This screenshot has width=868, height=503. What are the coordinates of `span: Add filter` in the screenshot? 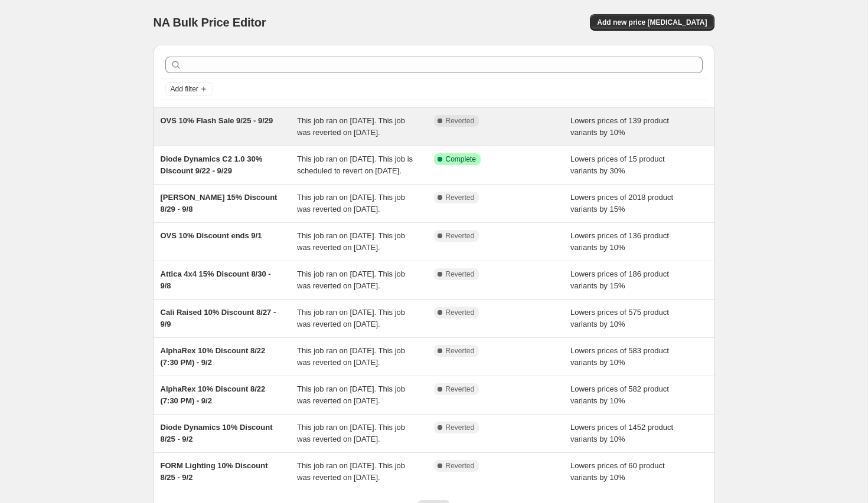 It's located at (184, 89).